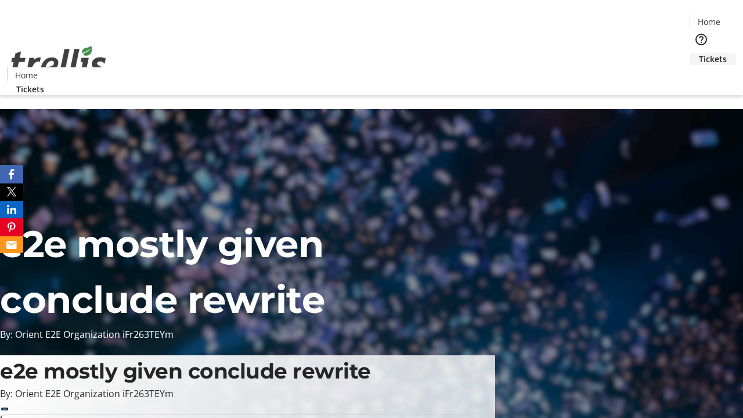 The image size is (743, 418). What do you see at coordinates (701, 39) in the screenshot?
I see `button: Help` at bounding box center [701, 39].